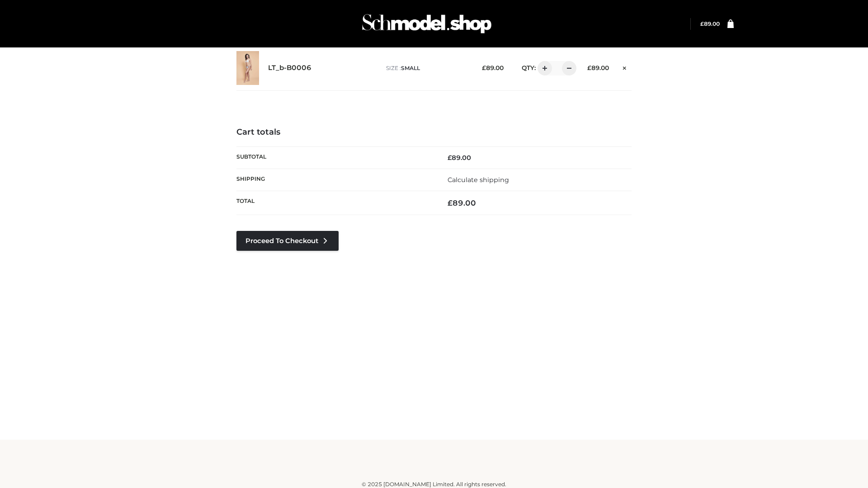  Describe the element at coordinates (410, 68) in the screenshot. I see `span: SMALL` at that location.